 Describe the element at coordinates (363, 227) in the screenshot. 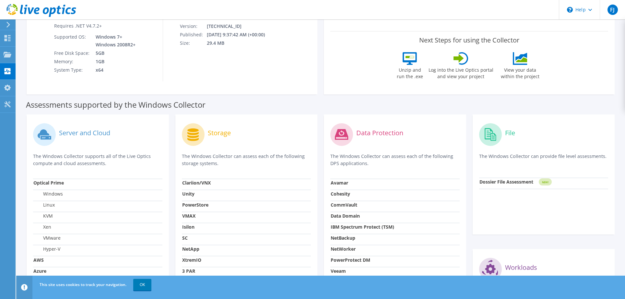

I see `strong: IBM Spectrum Protect (TSM)` at that location.